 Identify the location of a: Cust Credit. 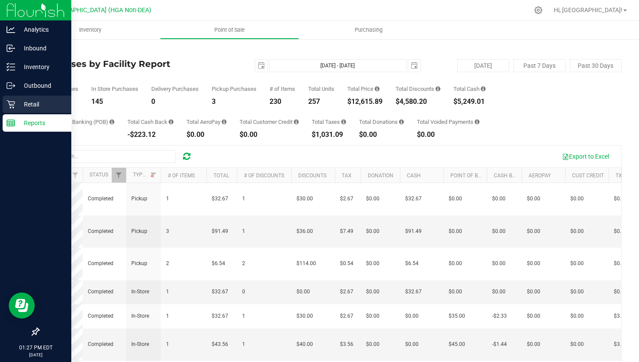
(587, 175).